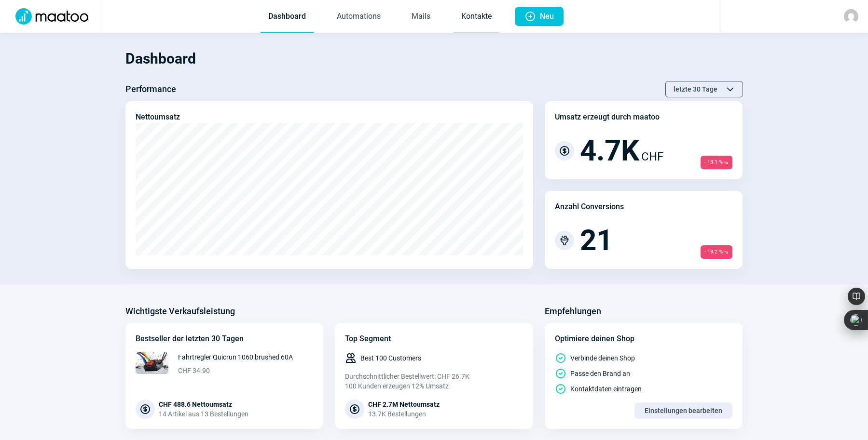  What do you see at coordinates (476, 17) in the screenshot?
I see `a: Kontakte` at bounding box center [476, 17].